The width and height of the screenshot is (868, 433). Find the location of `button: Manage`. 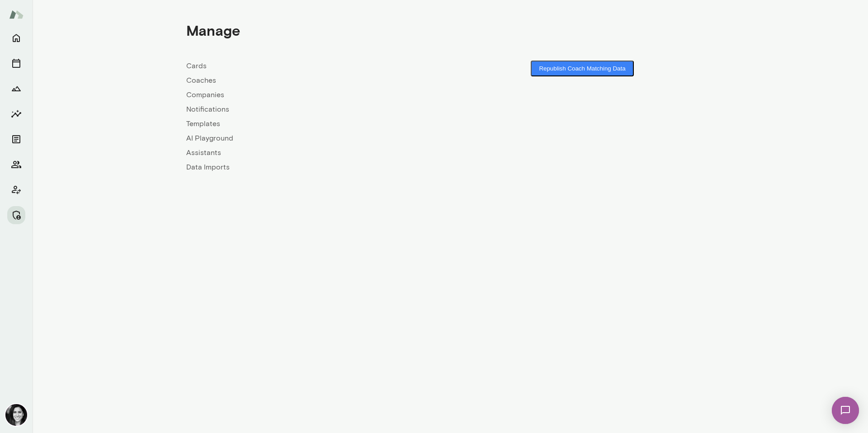

button: Manage is located at coordinates (16, 216).